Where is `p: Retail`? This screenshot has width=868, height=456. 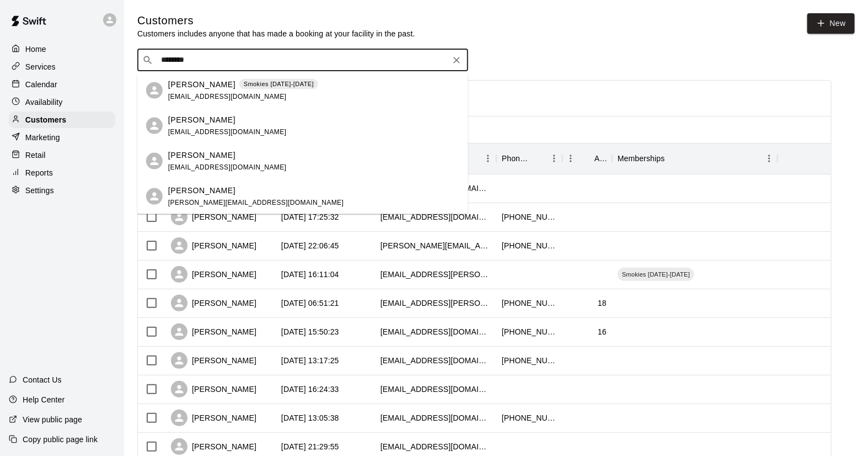
p: Retail is located at coordinates (35, 155).